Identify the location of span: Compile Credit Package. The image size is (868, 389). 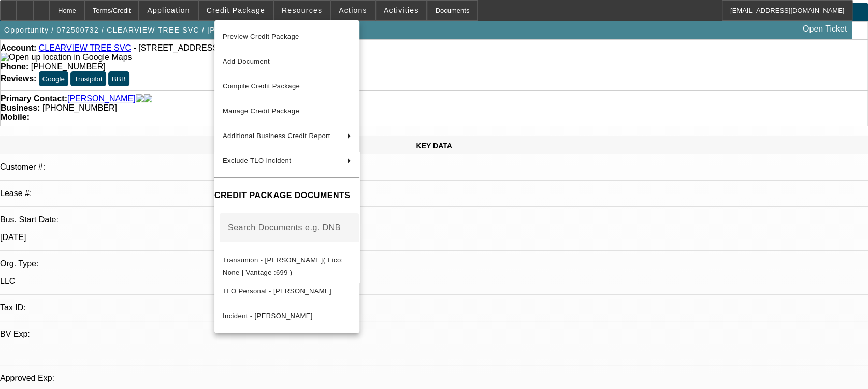
(261, 86).